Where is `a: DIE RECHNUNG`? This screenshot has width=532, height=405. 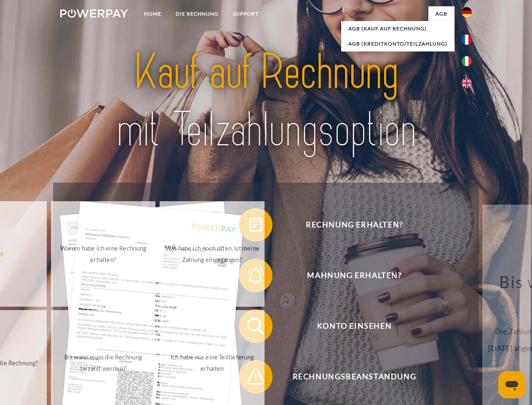 a: DIE RECHNUNG is located at coordinates (198, 14).